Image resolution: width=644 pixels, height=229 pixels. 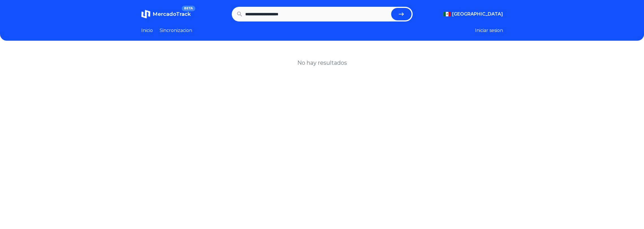 I want to click on a: Sincronizacion, so click(x=176, y=31).